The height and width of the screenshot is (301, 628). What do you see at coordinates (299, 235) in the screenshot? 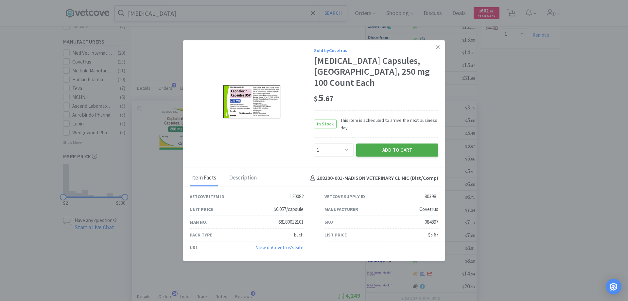
I see `div: Each` at bounding box center [299, 235].